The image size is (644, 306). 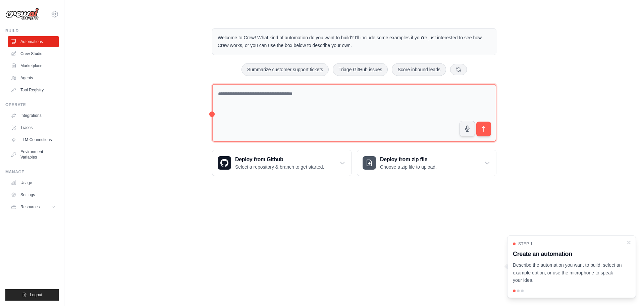 What do you see at coordinates (568, 254) in the screenshot?
I see `h3: Create an automation` at bounding box center [568, 254].